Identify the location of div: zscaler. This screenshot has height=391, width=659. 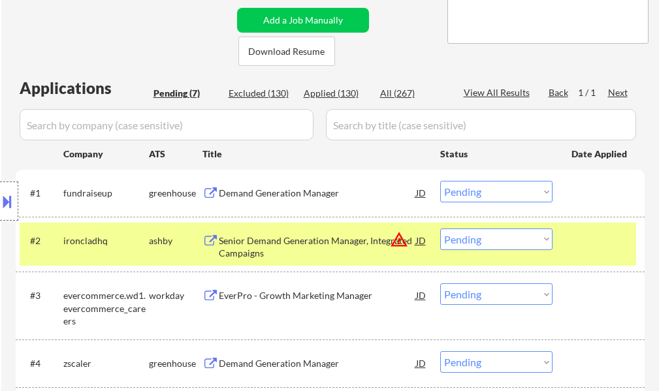
(106, 364).